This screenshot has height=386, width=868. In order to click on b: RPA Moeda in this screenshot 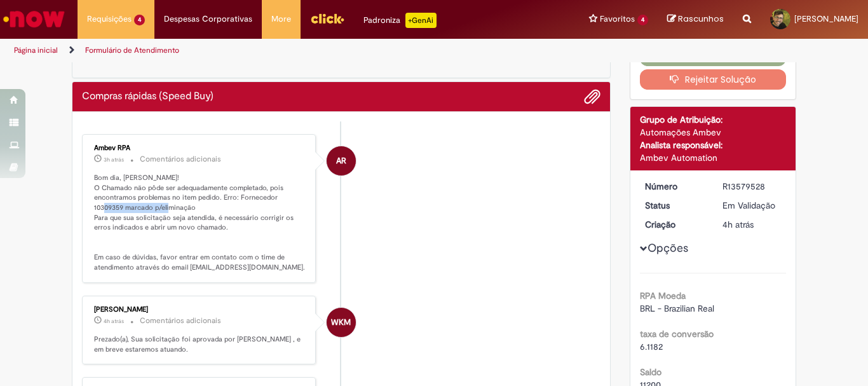, I will do `click(663, 296)`.